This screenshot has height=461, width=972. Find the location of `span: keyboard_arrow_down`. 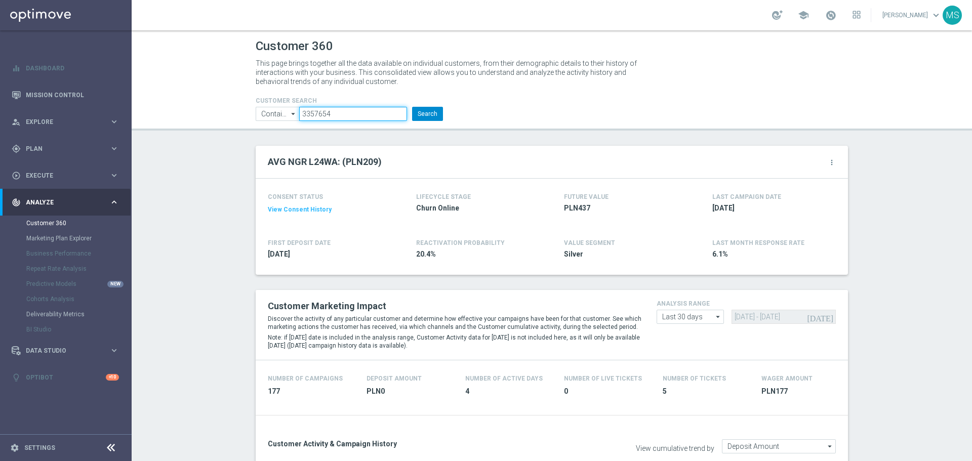

span: keyboard_arrow_down is located at coordinates (936, 15).